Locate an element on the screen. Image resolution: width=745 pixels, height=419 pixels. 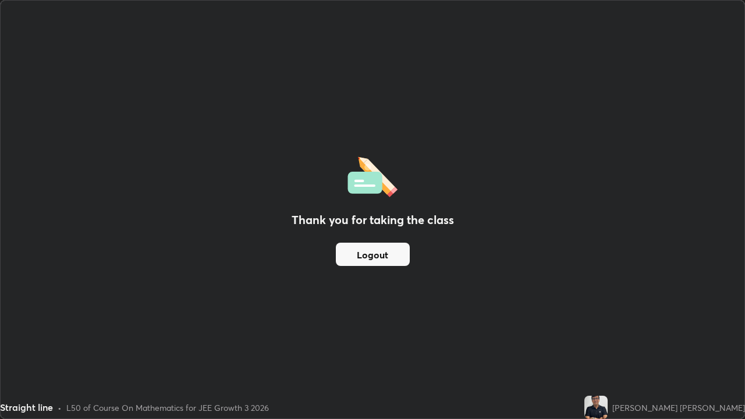
button: Logout is located at coordinates (372, 254).